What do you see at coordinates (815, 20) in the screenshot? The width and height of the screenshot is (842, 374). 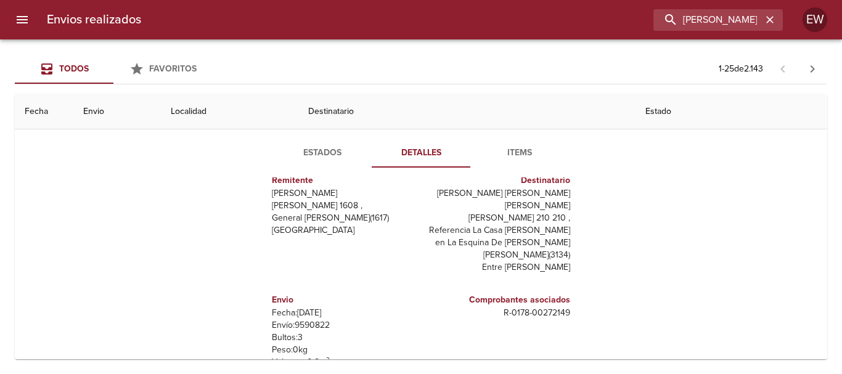 I see `div: EW` at bounding box center [815, 20].